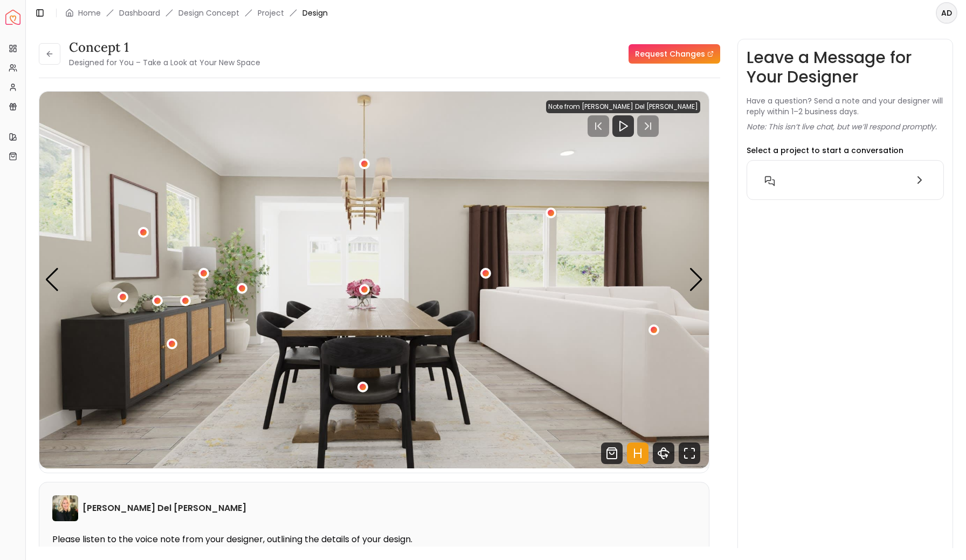 The height and width of the screenshot is (560, 966). Describe the element at coordinates (209, 13) in the screenshot. I see `li: Design Concept` at that location.